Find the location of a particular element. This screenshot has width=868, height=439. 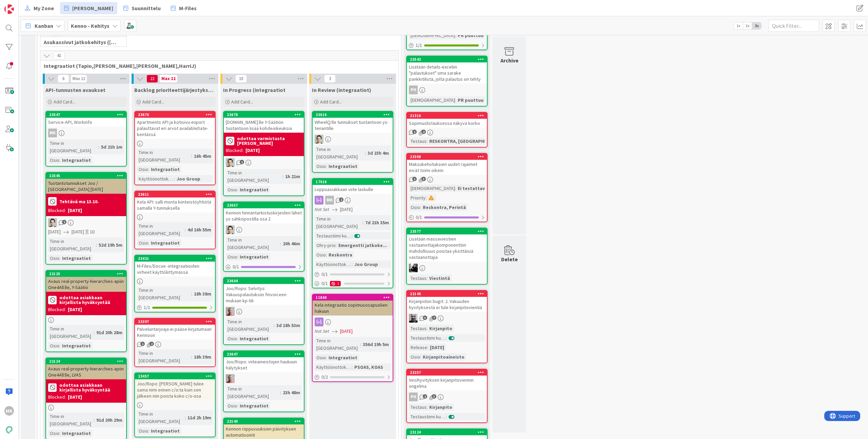

div: WheelQ:lle tunnukset tuotantoon ys-tenantille is located at coordinates (353, 125).